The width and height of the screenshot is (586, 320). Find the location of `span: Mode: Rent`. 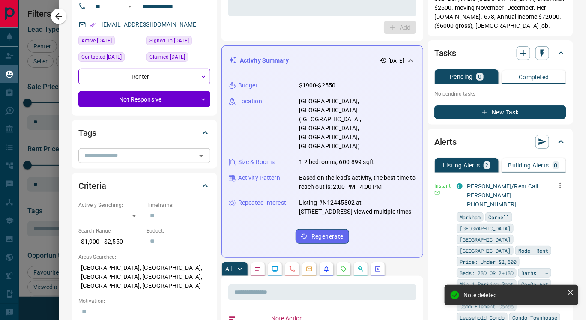

span: Mode: Rent is located at coordinates (533, 251).